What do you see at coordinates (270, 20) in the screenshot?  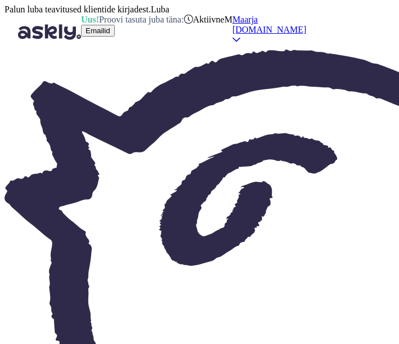 I see `div: Maarja` at bounding box center [270, 20].